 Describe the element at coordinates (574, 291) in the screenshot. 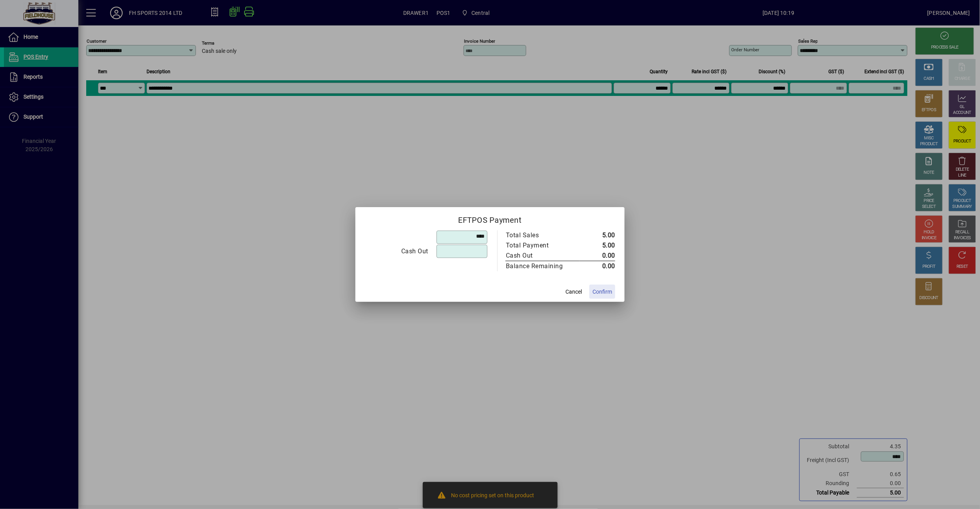

I see `span: Cancel` at that location.